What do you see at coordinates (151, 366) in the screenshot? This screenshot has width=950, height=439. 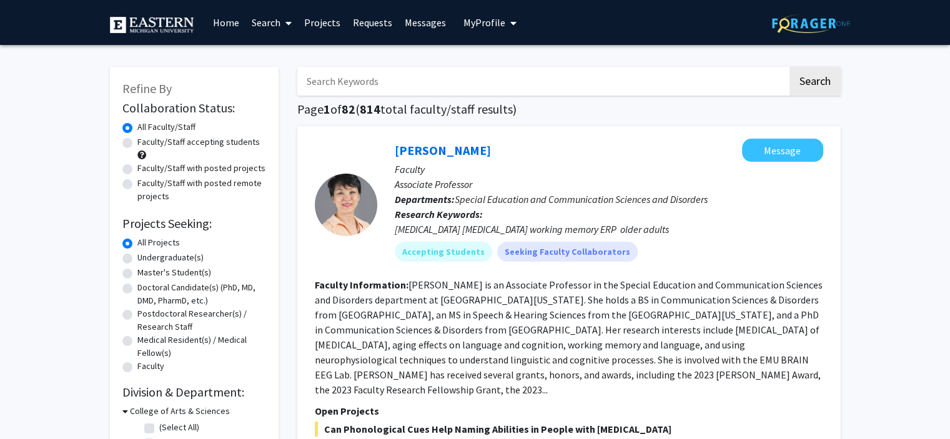 I see `label: Faculty` at bounding box center [151, 366].